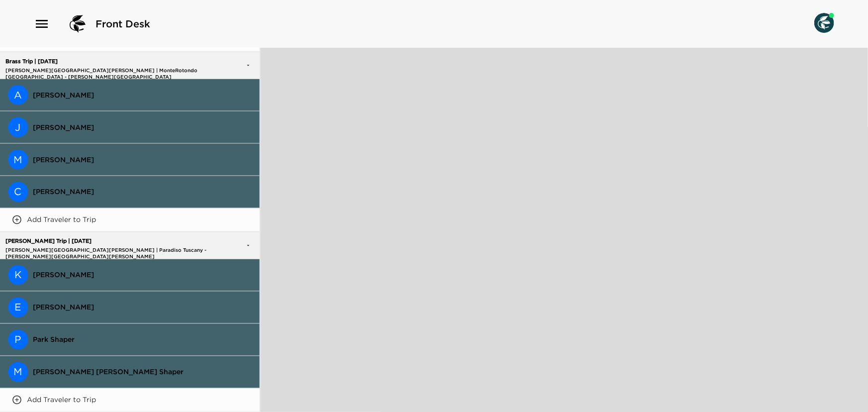 This screenshot has width=868, height=412. Describe the element at coordinates (142, 340) in the screenshot. I see `span: Park Shaper` at that location.